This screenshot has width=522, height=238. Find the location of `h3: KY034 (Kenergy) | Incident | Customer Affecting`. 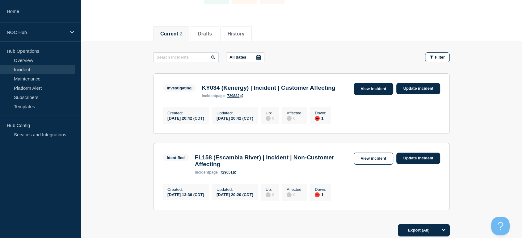

h3: KY034 (Kenergy) | Incident | Customer Affecting is located at coordinates (268, 88).